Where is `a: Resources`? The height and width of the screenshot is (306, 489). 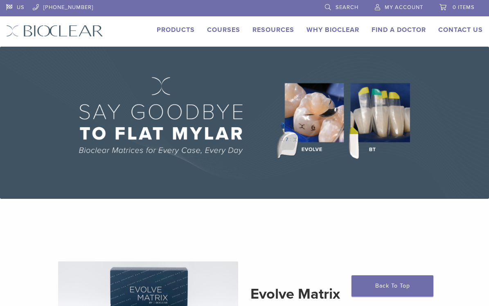 a: Resources is located at coordinates (273, 30).